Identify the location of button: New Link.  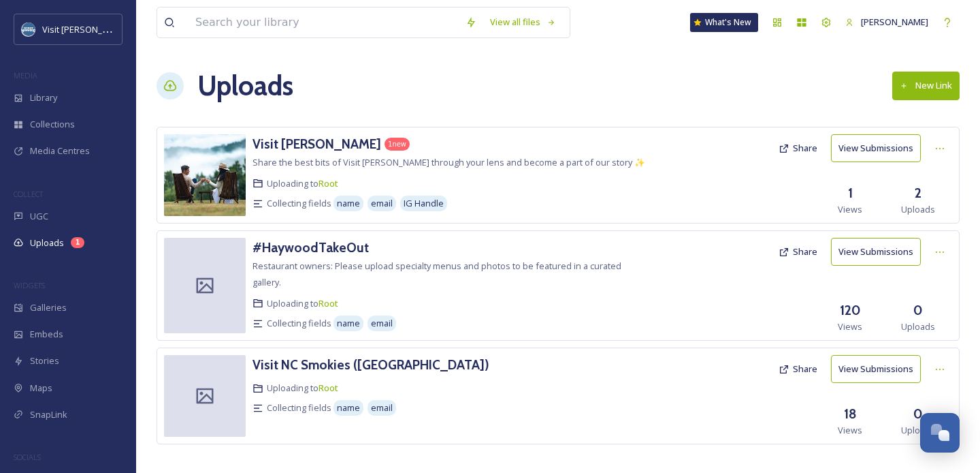
(926, 85).